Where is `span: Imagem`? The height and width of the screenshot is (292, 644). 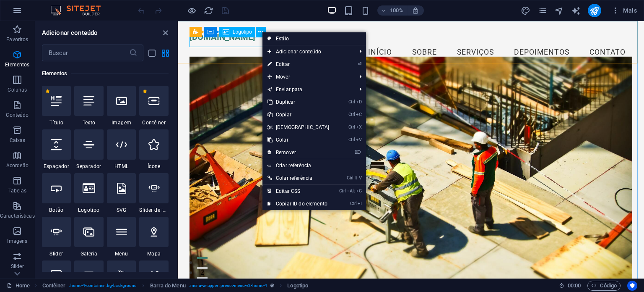 span: Imagem is located at coordinates (122, 123).